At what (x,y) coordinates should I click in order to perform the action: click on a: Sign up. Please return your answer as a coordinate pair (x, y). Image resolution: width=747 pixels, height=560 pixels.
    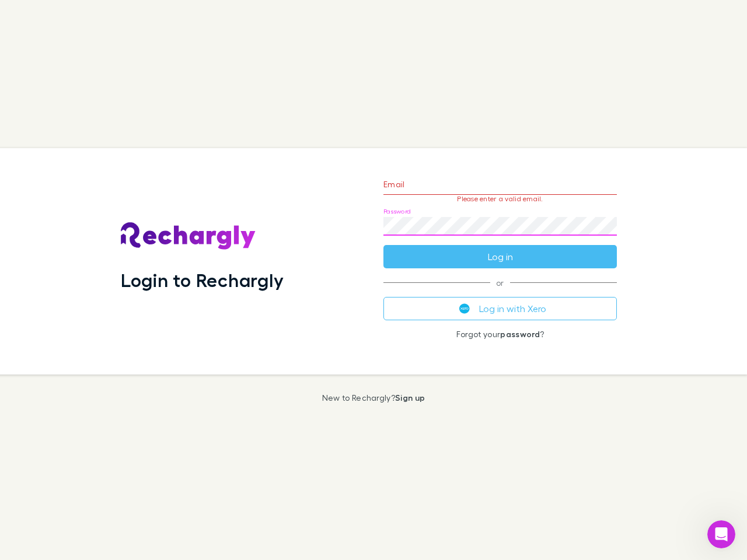
    Looking at the image, I should click on (410, 397).